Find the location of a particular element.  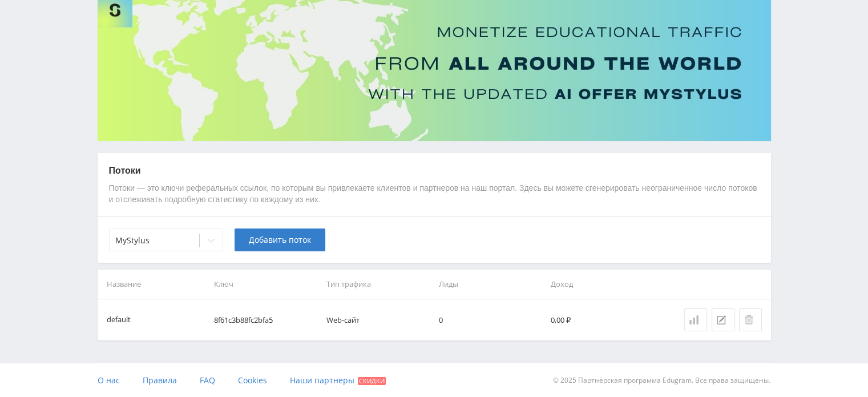

button: Удалить is located at coordinates (750, 320).